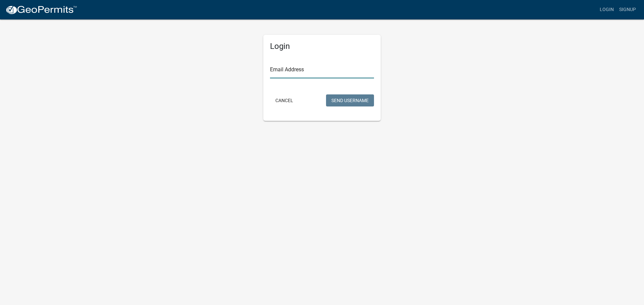  What do you see at coordinates (606, 10) in the screenshot?
I see `a: Login` at bounding box center [606, 10].